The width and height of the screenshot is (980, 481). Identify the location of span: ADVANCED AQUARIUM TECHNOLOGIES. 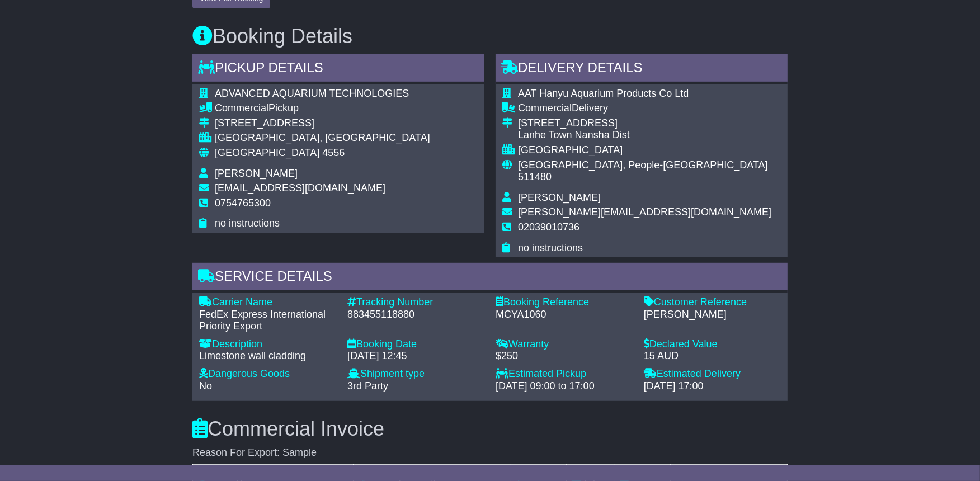
(311, 93).